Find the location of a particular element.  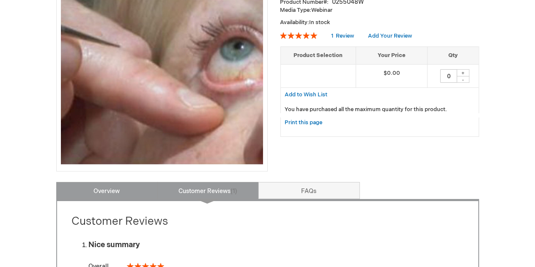

a: 1 Review is located at coordinates (344, 36).